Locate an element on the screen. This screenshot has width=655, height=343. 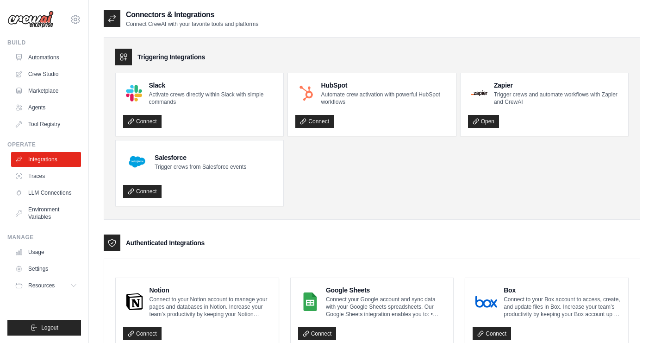
p: Connect to your Notion account to manage your pages and databases in Notion. Increase your team’s... is located at coordinates (210, 306).